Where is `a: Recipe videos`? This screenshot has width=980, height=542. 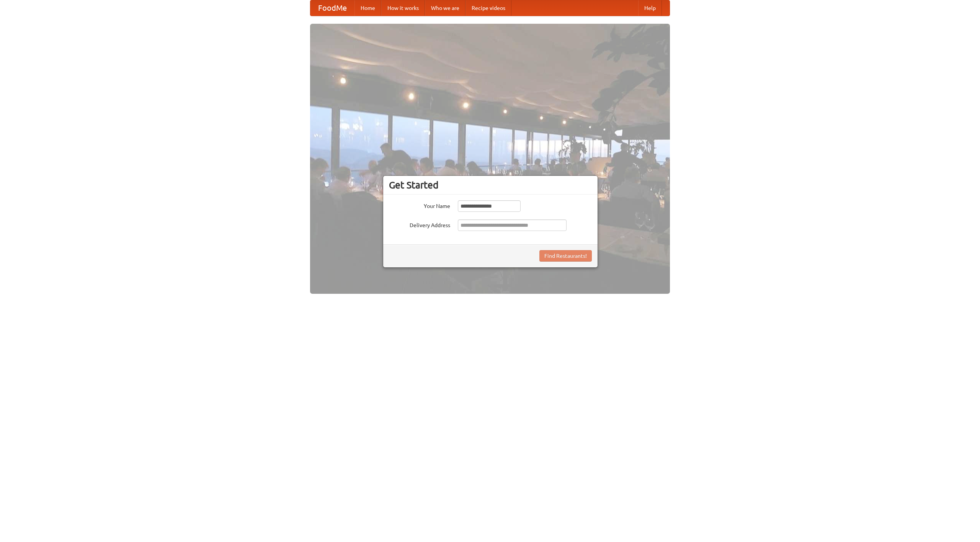 a: Recipe videos is located at coordinates (489, 8).